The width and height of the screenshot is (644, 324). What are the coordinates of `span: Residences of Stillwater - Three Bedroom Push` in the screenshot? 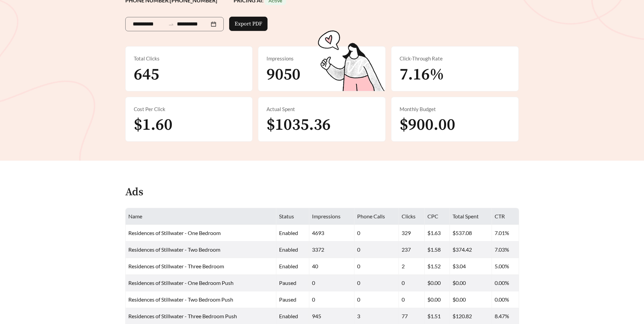 It's located at (183, 316).